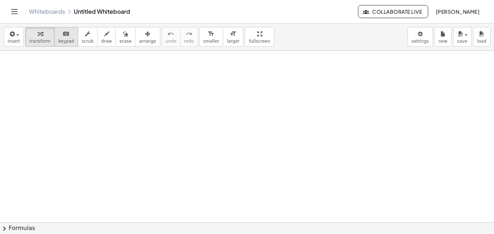 Image resolution: width=494 pixels, height=234 pixels. Describe the element at coordinates (481, 41) in the screenshot. I see `span: load` at that location.